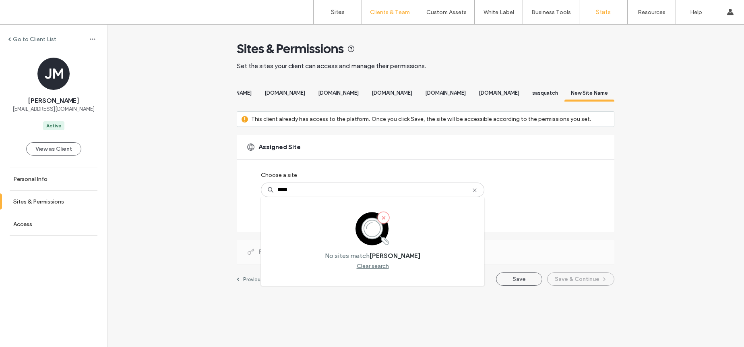 This screenshot has width=744, height=347. Describe the element at coordinates (499, 12) in the screenshot. I see `label: White Label` at that location.